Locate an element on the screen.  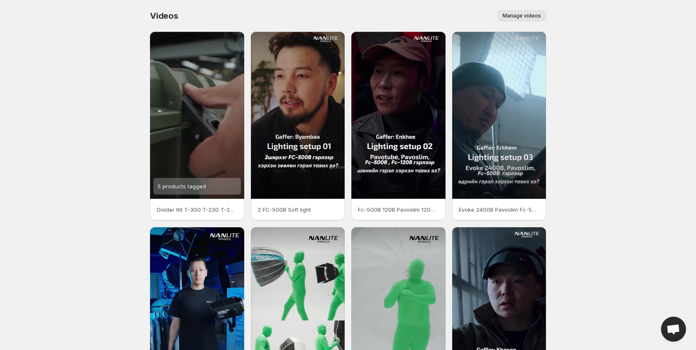
p: Fc-500B 120B Pavoslim 120C Pavotube II 30C is located at coordinates (398, 210).